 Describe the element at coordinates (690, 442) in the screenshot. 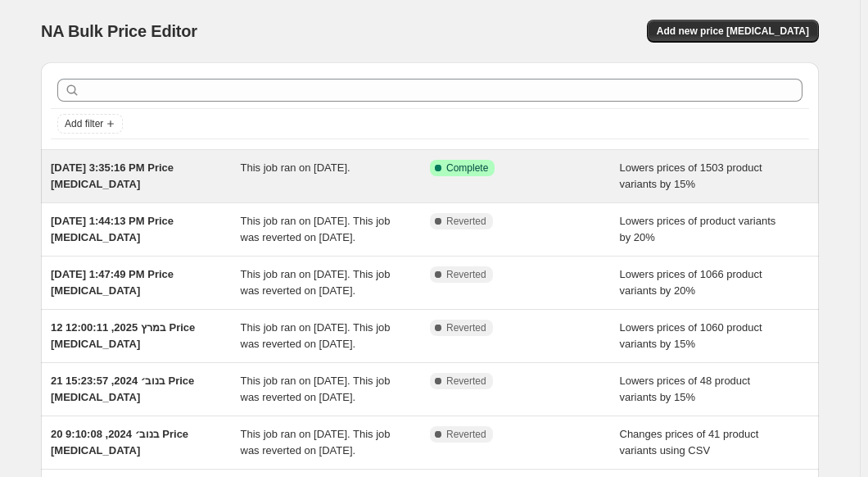

I see `span: Changes prices of 41 product variants using CSV` at that location.